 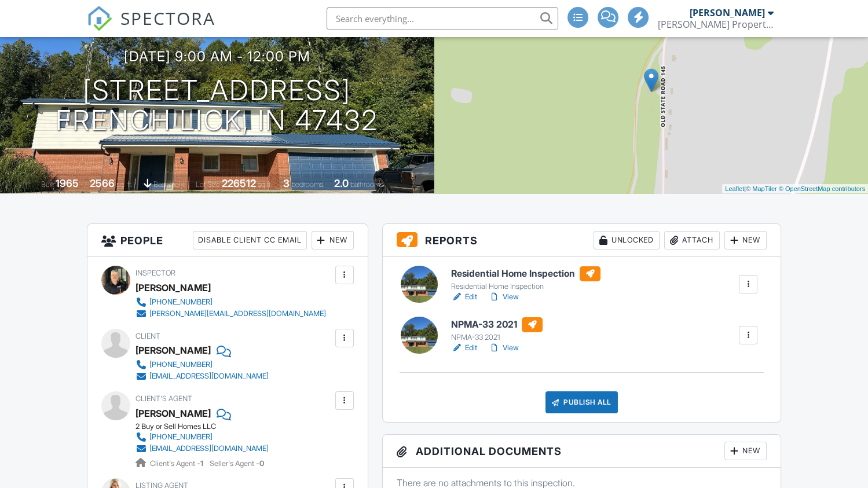 What do you see at coordinates (208, 184) in the screenshot?
I see `span: Lot Size` at bounding box center [208, 184].